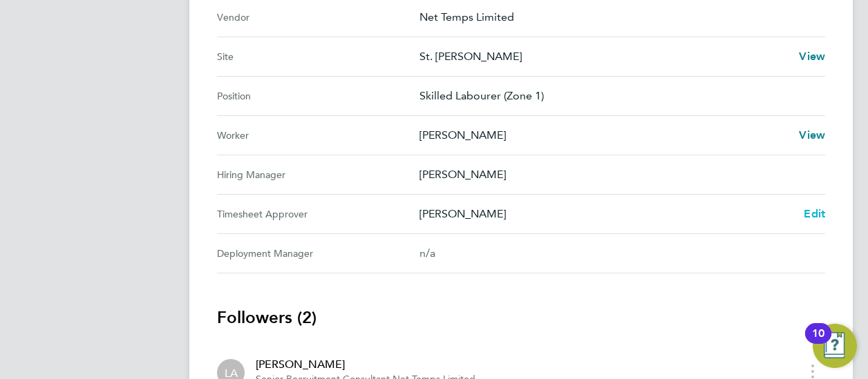 The image size is (868, 379). What do you see at coordinates (318, 136) in the screenshot?
I see `div: Worker` at bounding box center [318, 136].